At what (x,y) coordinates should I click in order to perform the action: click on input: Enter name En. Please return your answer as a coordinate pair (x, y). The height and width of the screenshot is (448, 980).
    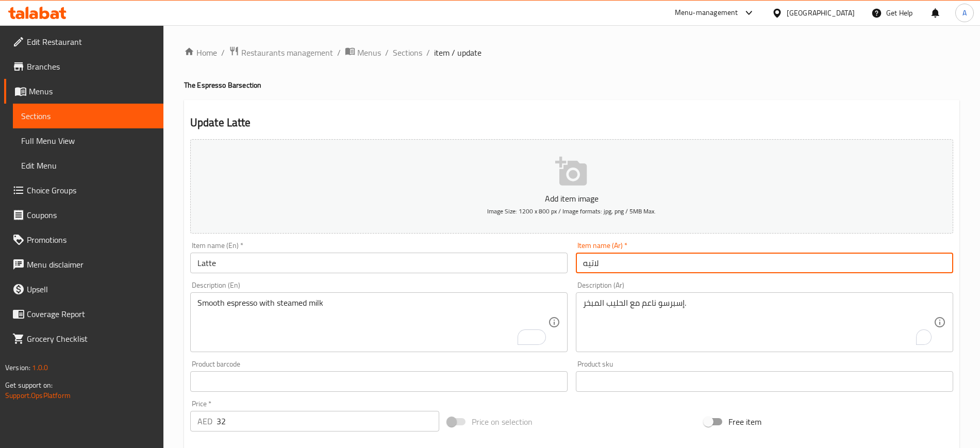
    Looking at the image, I should click on (378, 263).